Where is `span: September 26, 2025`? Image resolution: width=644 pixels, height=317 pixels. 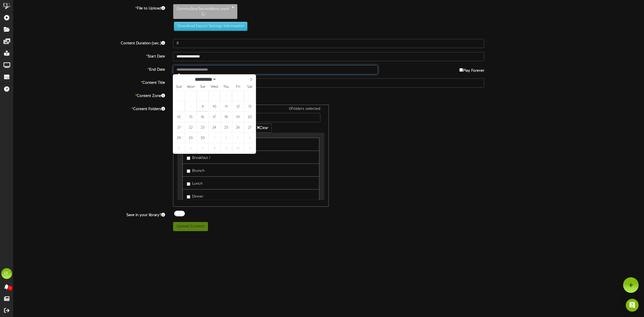 span: September 26, 2025 is located at coordinates (238, 127).